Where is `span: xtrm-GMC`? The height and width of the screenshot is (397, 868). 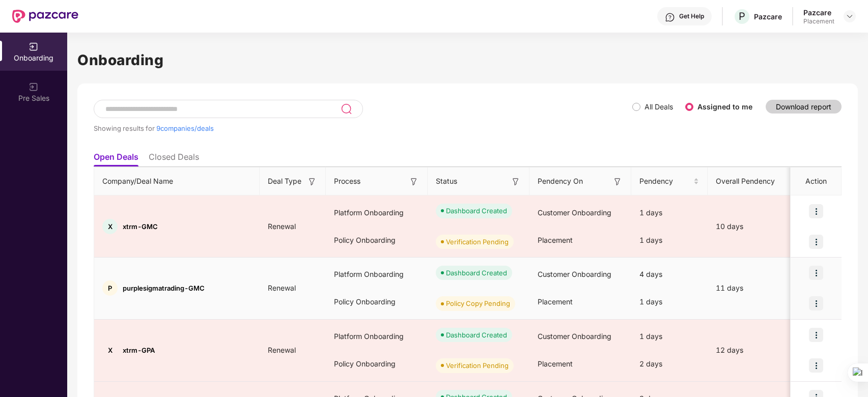 span: xtrm-GMC is located at coordinates (140, 227).